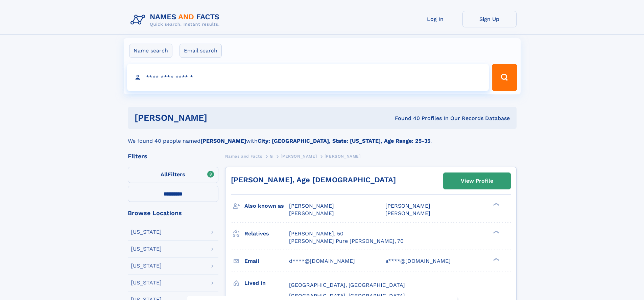  What do you see at coordinates (173, 213) in the screenshot?
I see `div: Browse Locations` at bounding box center [173, 213].